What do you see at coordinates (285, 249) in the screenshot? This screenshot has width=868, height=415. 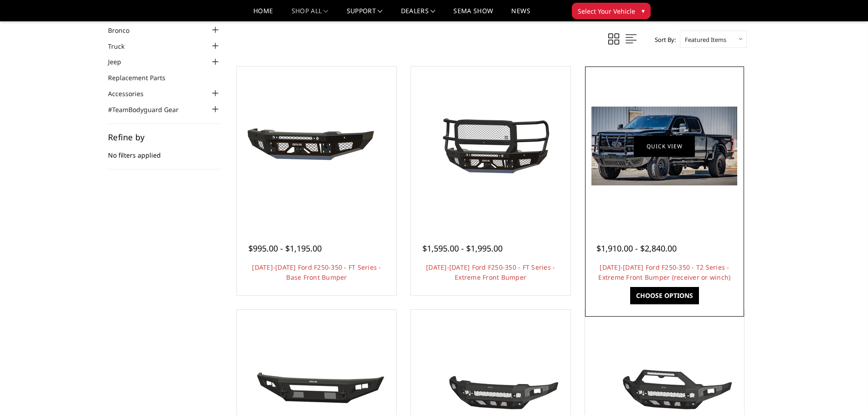 I see `span: $995.00 - $1,195.00` at bounding box center [285, 249].